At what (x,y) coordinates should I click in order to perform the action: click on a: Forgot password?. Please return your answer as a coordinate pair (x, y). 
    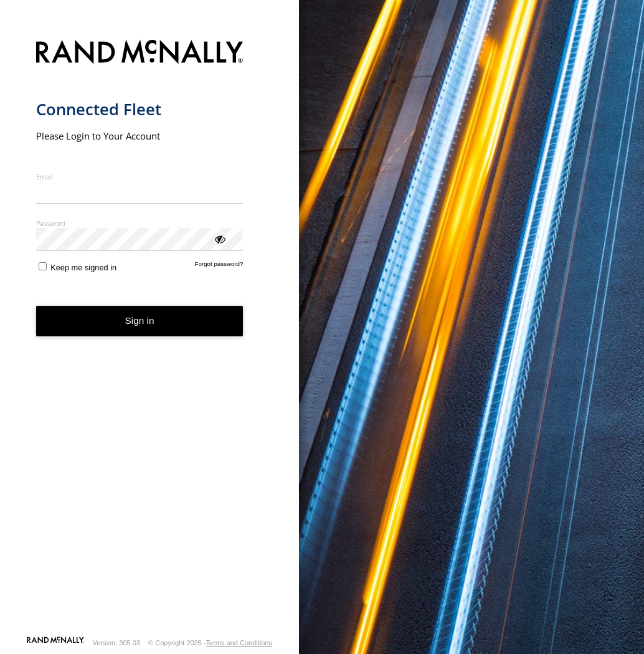
    Looking at the image, I should click on (219, 266).